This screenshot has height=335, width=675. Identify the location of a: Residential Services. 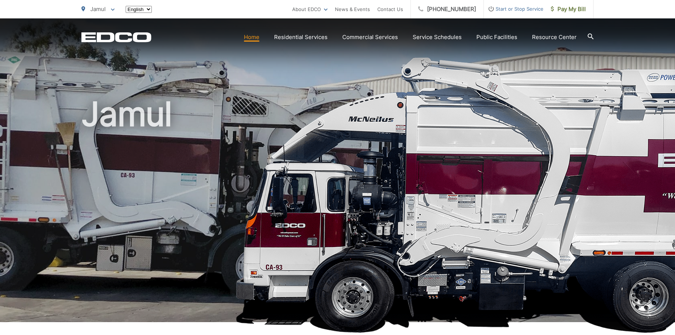
(301, 37).